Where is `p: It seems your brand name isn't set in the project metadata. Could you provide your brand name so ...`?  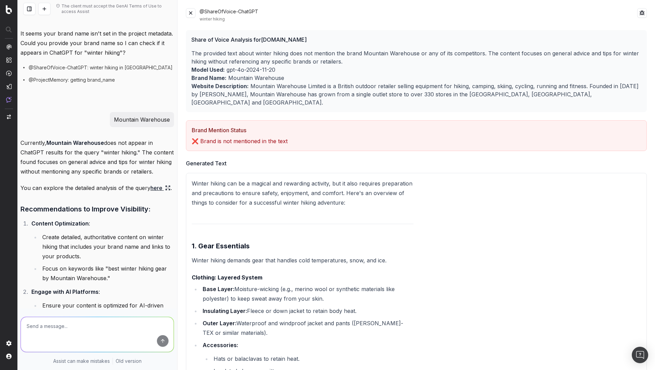
p: It seems your brand name isn't set in the project metadata. Could you provide your brand name so ... is located at coordinates (97, 43).